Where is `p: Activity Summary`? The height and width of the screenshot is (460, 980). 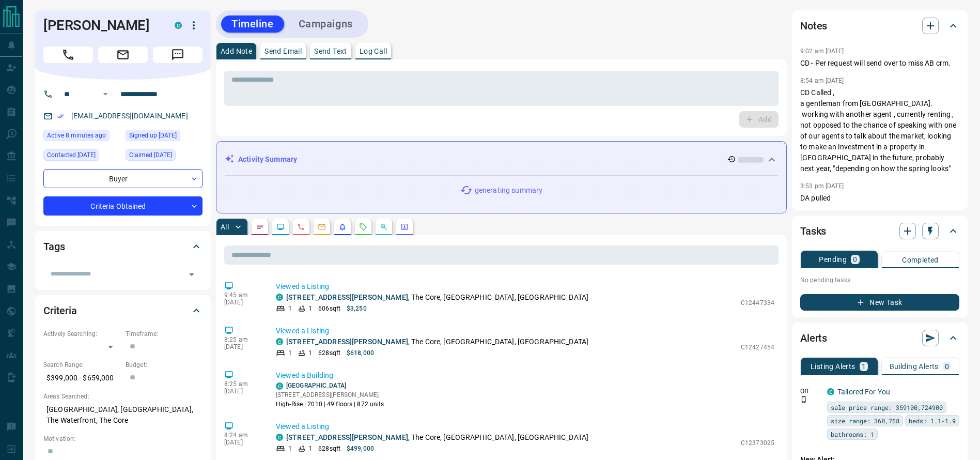 p: Activity Summary is located at coordinates (268, 159).